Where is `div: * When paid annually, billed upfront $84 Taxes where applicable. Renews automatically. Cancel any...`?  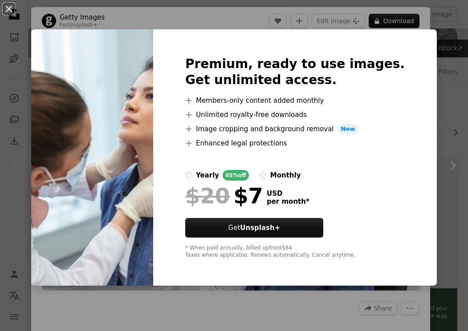
div: * When paid annually, billed upfront $84 Taxes where applicable. Renews automatically. Cancel any... is located at coordinates (295, 252).